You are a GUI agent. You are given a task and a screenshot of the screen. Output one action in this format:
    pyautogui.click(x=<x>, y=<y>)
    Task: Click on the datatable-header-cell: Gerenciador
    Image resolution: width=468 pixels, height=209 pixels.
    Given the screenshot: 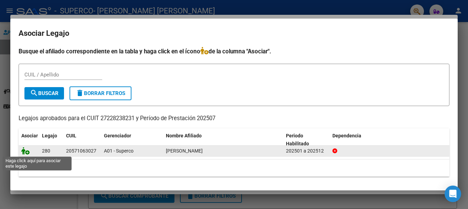 What is the action you would take?
    pyautogui.click(x=132, y=140)
    